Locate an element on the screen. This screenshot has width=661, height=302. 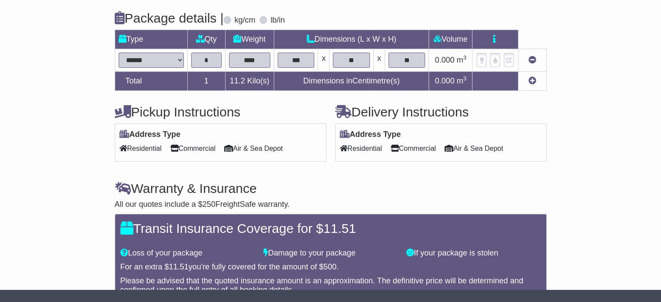
td: Kilo(s) is located at coordinates (249, 81).